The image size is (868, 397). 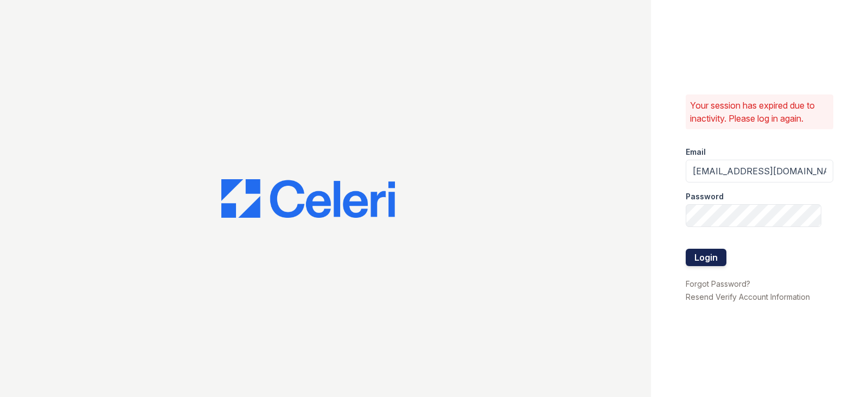 I want to click on label: Password, so click(x=705, y=197).